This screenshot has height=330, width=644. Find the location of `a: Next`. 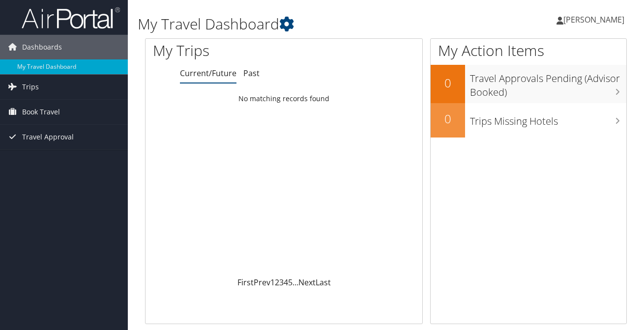

a: Next is located at coordinates (307, 282).